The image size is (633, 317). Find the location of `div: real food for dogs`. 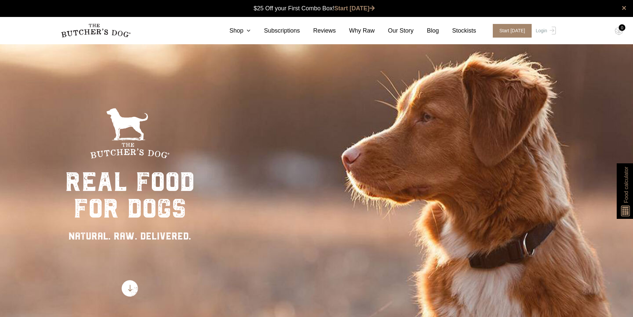

div: real food for dogs is located at coordinates (130, 195).